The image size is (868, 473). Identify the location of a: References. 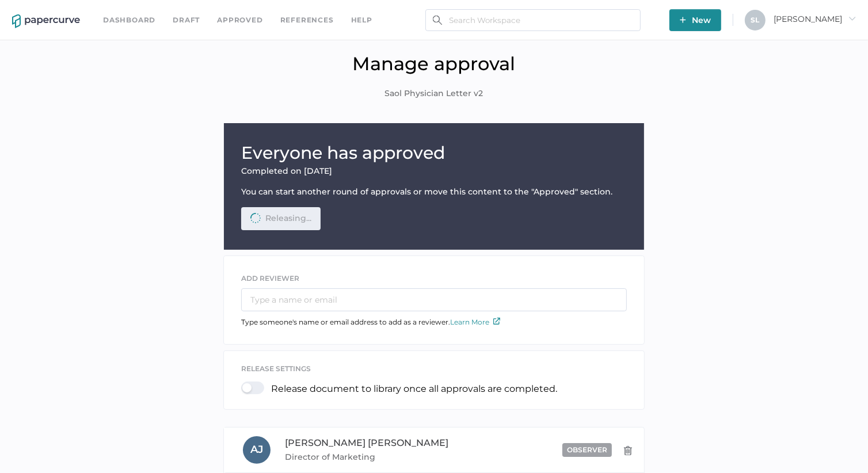
(307, 20).